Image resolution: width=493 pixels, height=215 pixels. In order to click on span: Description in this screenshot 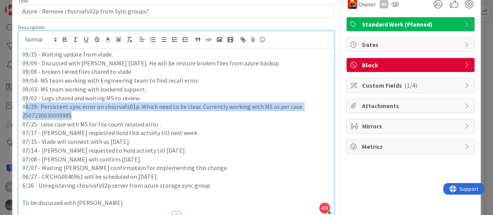, I will do `click(31, 27)`.